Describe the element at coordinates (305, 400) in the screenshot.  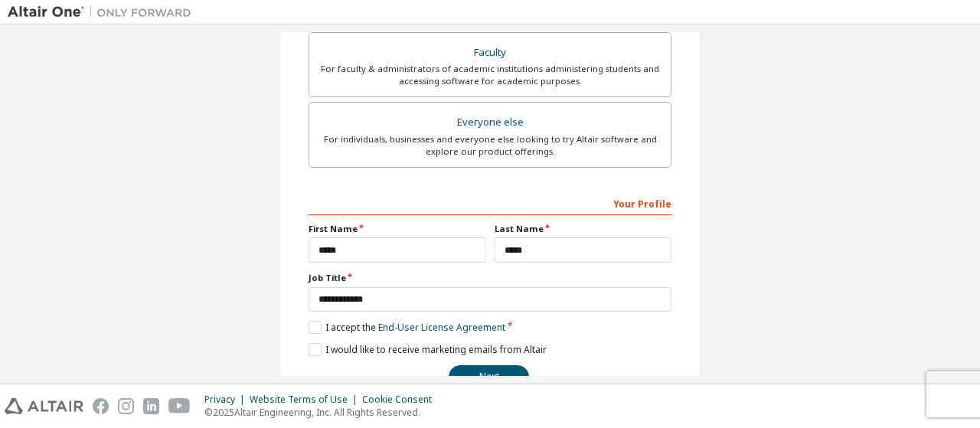
I see `div: Website Terms of Use` at that location.